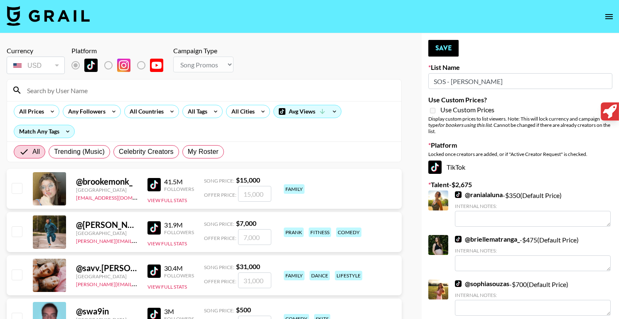  Describe the element at coordinates (48, 16) in the screenshot. I see `img: Grail Talent` at that location.